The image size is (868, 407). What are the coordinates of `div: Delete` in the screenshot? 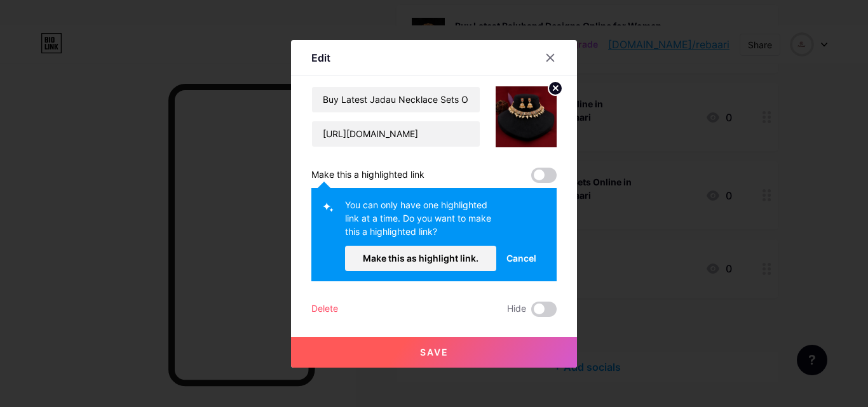 It's located at (325, 309).